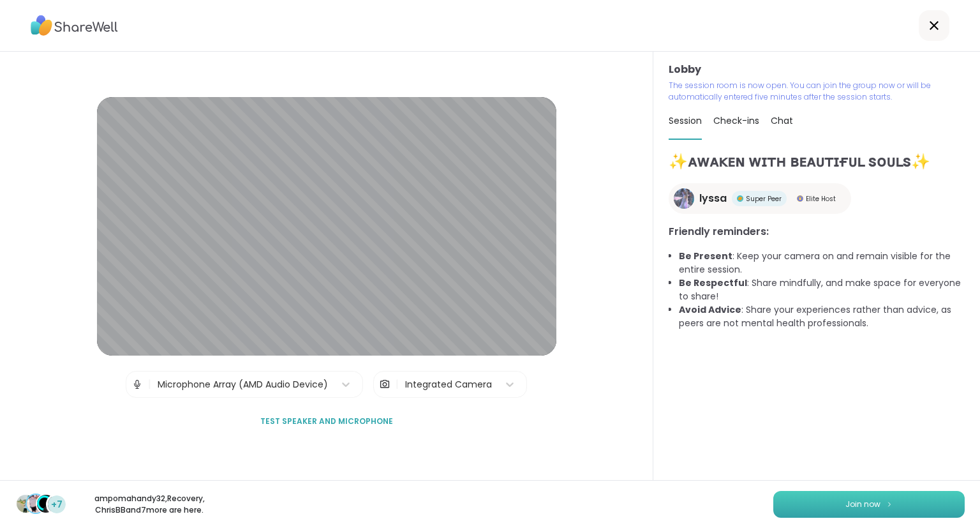  I want to click on button: Test speaker and microphone, so click(327, 422).